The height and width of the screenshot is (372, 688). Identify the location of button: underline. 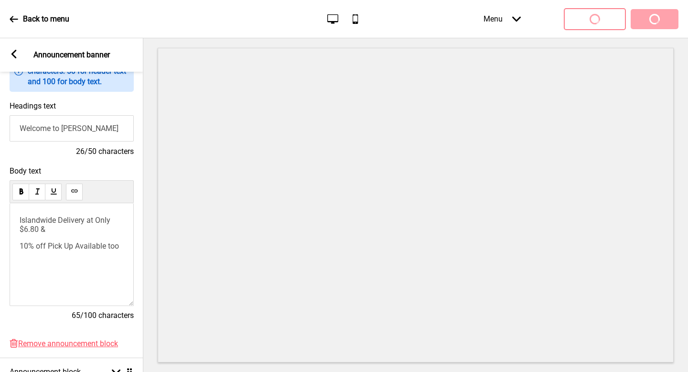
(53, 192).